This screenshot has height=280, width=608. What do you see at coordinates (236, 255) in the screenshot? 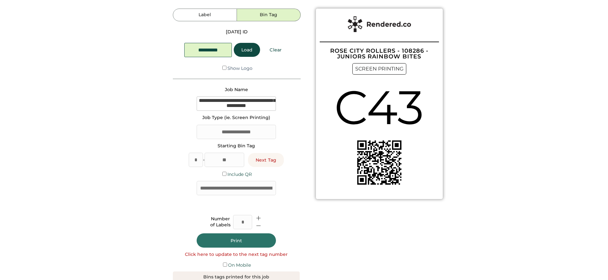
I see `div: Click here to update to the next tag number` at bounding box center [236, 255].